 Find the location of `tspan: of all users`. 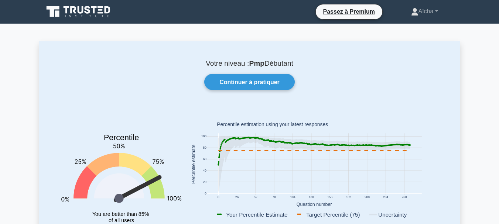

tspan: of all users is located at coordinates (121, 221).